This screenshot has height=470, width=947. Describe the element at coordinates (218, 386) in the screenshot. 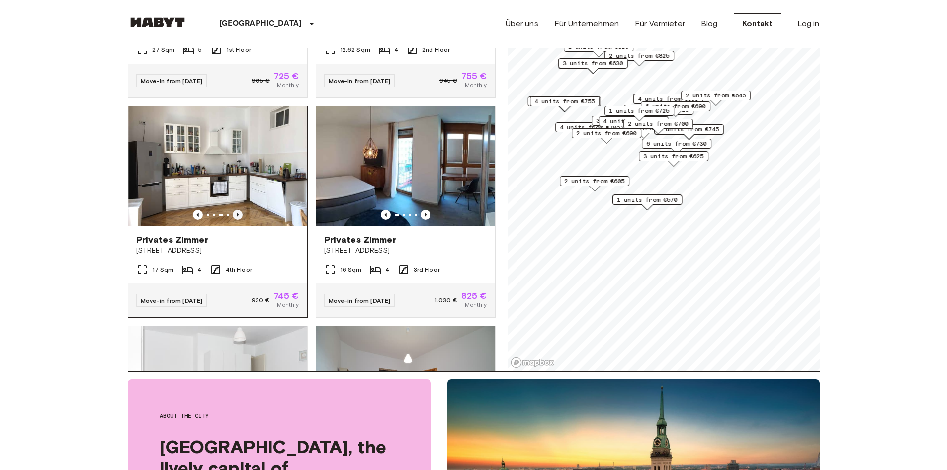

I see `img: Marketing picture of unit DE-02-034-04M` at that location.